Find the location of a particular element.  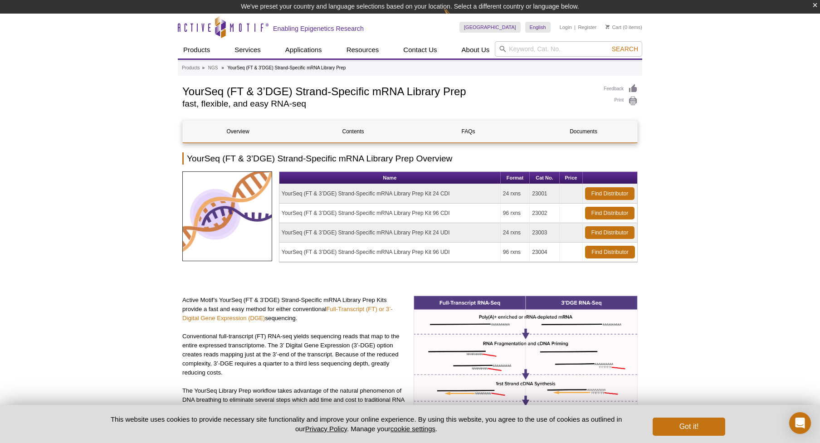

th: Cat No. is located at coordinates (545, 178).